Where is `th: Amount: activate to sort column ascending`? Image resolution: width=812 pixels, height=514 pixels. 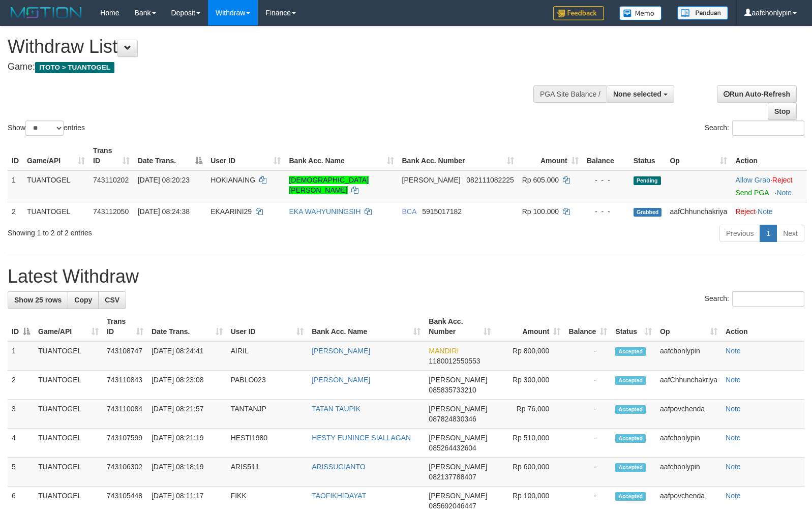
th: Amount: activate to sort column ascending is located at coordinates (550, 156).